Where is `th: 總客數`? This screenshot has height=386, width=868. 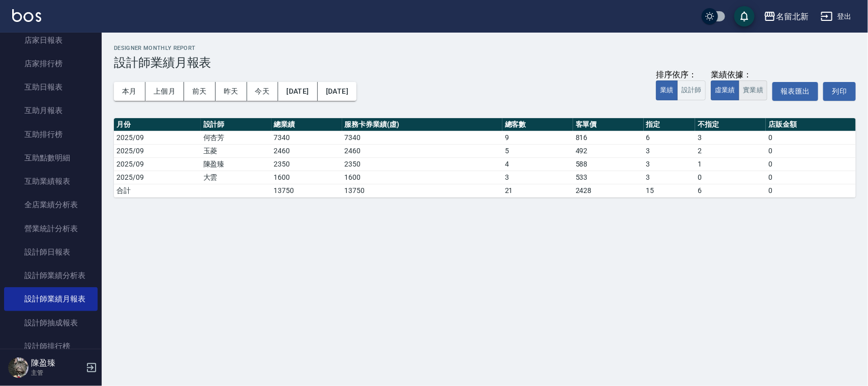 th: 總客數 is located at coordinates (537, 125).